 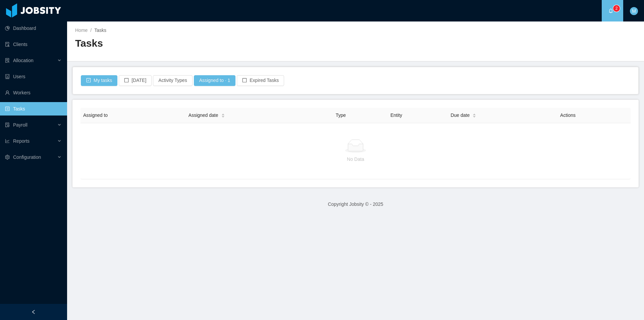 What do you see at coordinates (203, 115) in the screenshot?
I see `span: Assigned date` at bounding box center [203, 115].